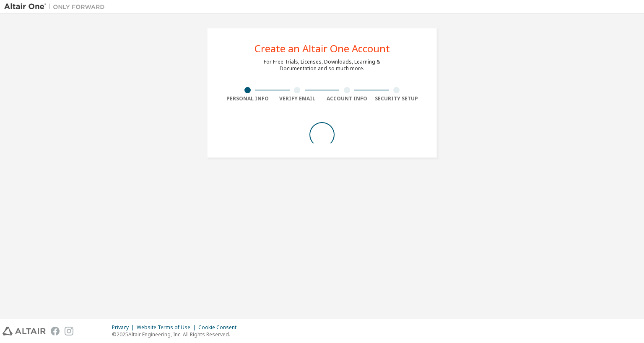  I want to click on img: facebook.svg, so click(55, 331).